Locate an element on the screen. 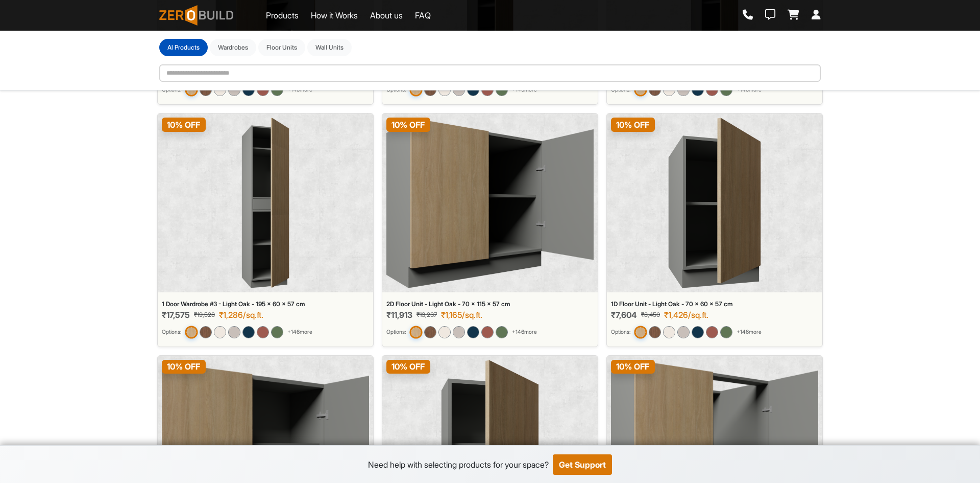 The image size is (980, 483). span: ₹17,575 is located at coordinates (176, 315).